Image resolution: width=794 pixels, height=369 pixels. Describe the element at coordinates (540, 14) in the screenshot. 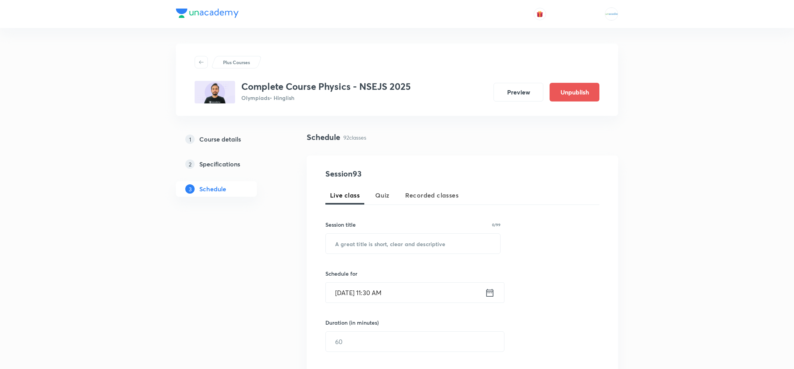

I see `button: avatar` at that location.